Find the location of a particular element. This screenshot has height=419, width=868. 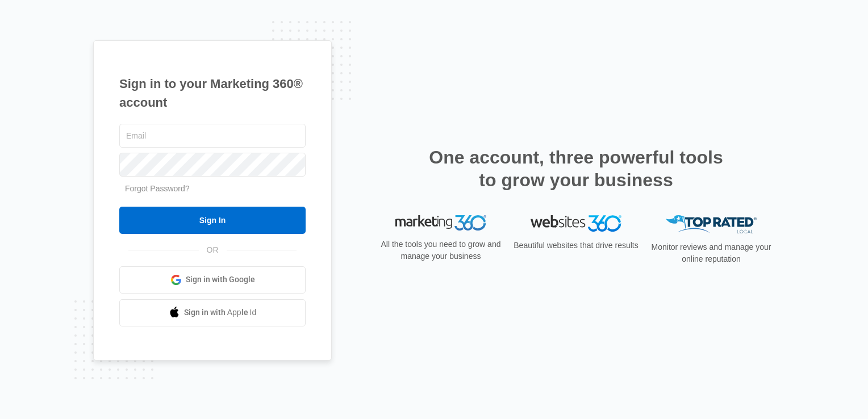

a: Forgot Password? is located at coordinates (157, 189).